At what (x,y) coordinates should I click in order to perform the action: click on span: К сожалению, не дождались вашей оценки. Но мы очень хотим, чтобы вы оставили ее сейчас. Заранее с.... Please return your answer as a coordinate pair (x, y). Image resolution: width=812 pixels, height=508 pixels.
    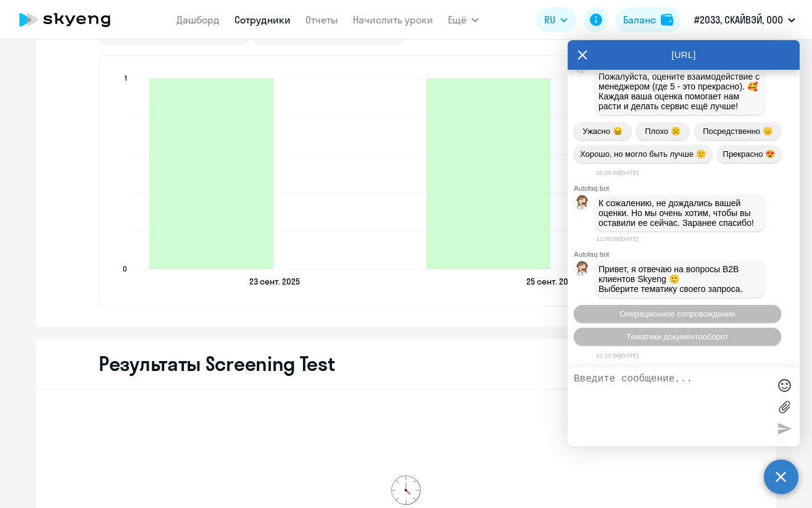
    Looking at the image, I should click on (676, 213).